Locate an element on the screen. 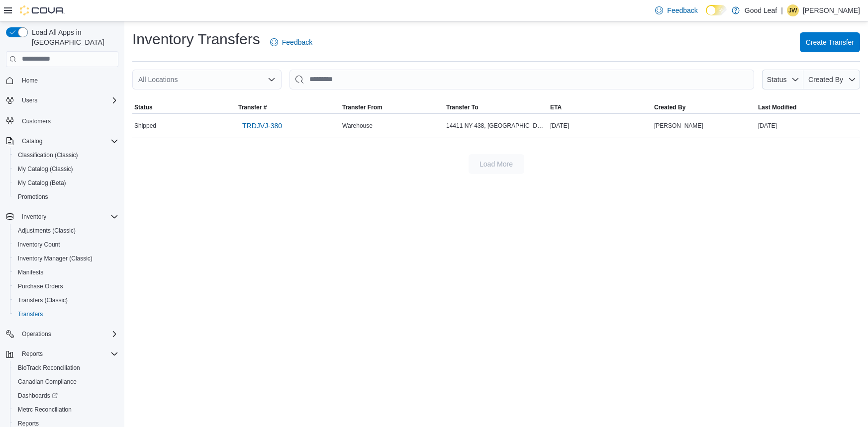 This screenshot has width=868, height=427. img: Cova is located at coordinates (42, 11).